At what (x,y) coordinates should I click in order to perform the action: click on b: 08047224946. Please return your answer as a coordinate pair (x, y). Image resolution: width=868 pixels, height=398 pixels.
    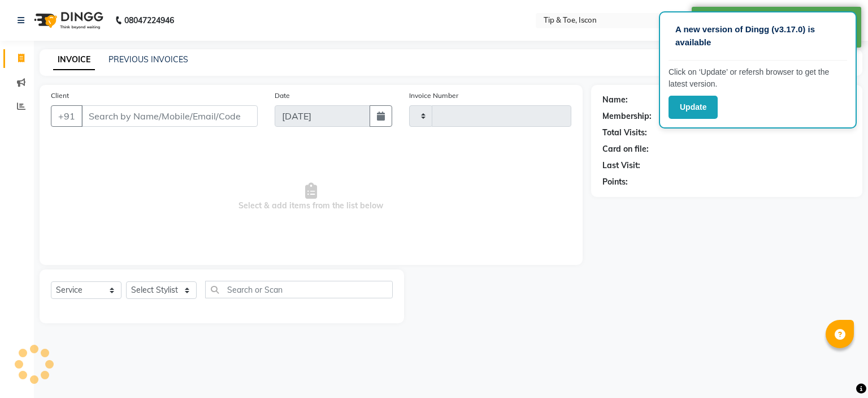
    Looking at the image, I should click on (149, 20).